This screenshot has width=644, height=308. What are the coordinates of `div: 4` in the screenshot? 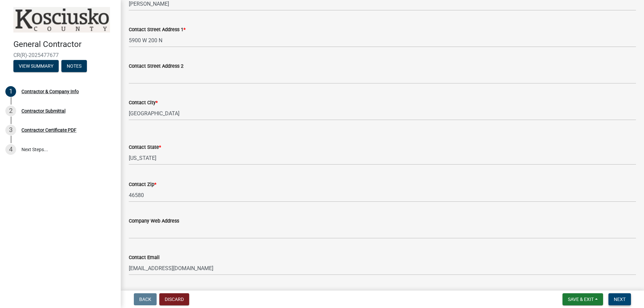 It's located at (11, 149).